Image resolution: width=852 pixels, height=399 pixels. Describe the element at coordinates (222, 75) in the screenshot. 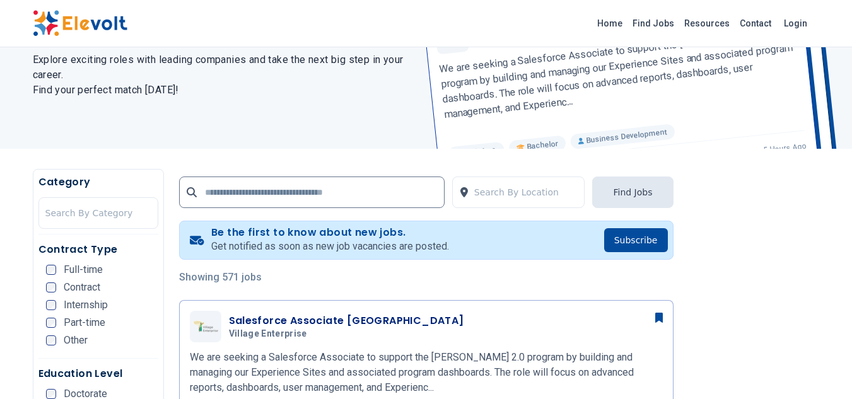

I see `h2: Explore exciting roles with leading companies and take the next big step in your career. Find you...` at that location.